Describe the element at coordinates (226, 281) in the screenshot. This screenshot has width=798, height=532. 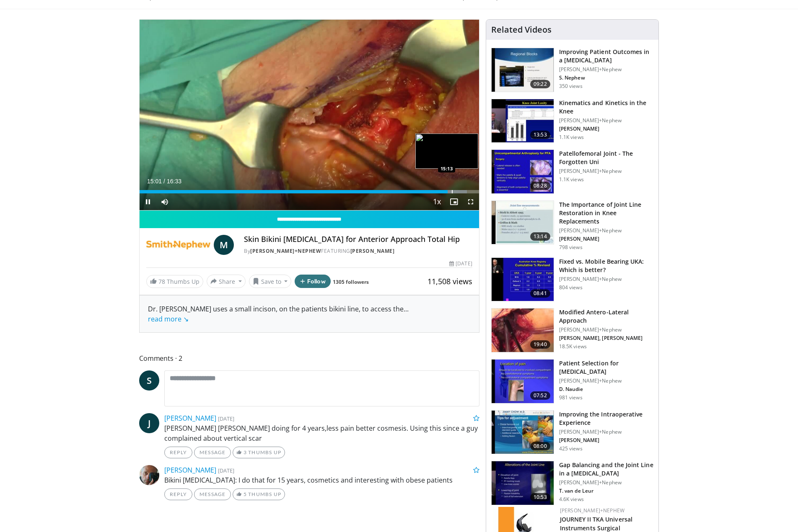
I see `button: Share` at that location.